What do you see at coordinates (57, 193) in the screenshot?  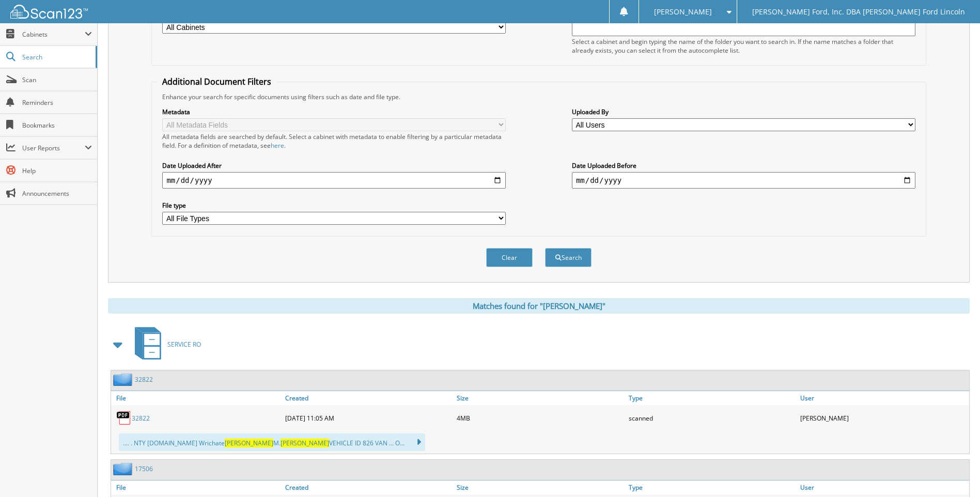 I see `span: Announcements` at bounding box center [57, 193].